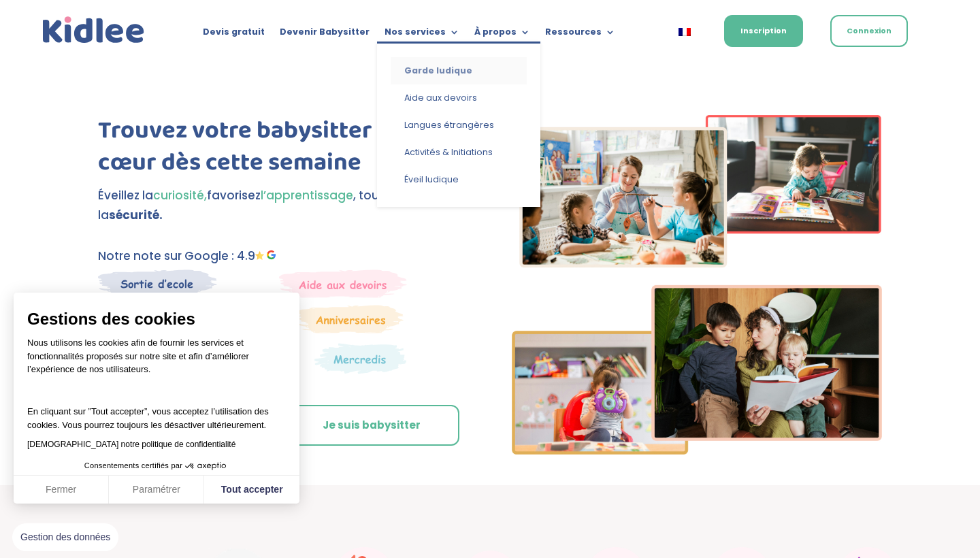  I want to click on a: Langues étrangères, so click(459, 125).